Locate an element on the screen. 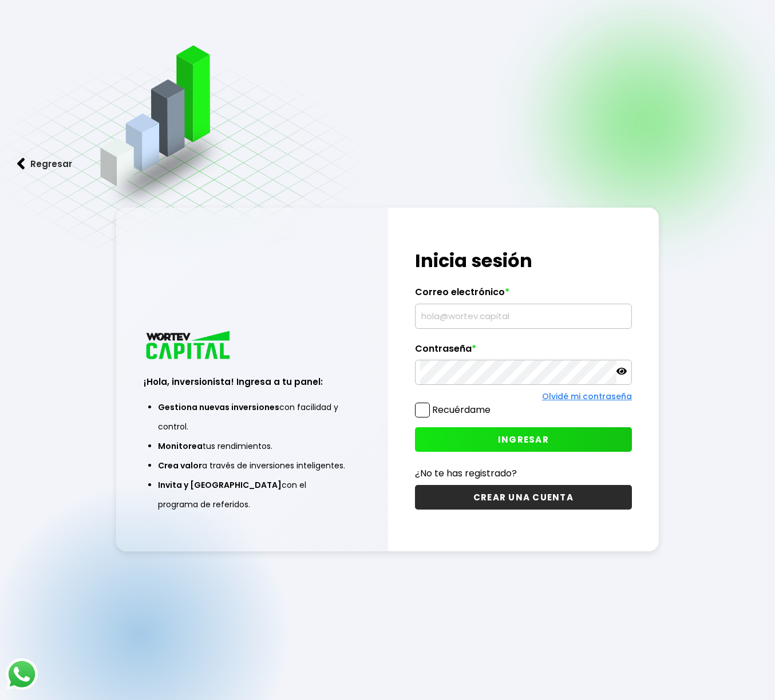 This screenshot has height=700, width=775. input: hola@wortev.capital is located at coordinates (523, 316).